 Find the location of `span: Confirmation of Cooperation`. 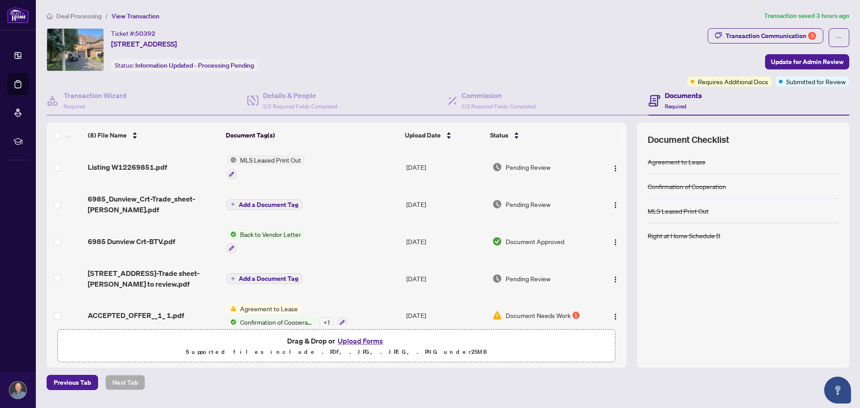

span: Confirmation of Cooperation is located at coordinates (276, 322).